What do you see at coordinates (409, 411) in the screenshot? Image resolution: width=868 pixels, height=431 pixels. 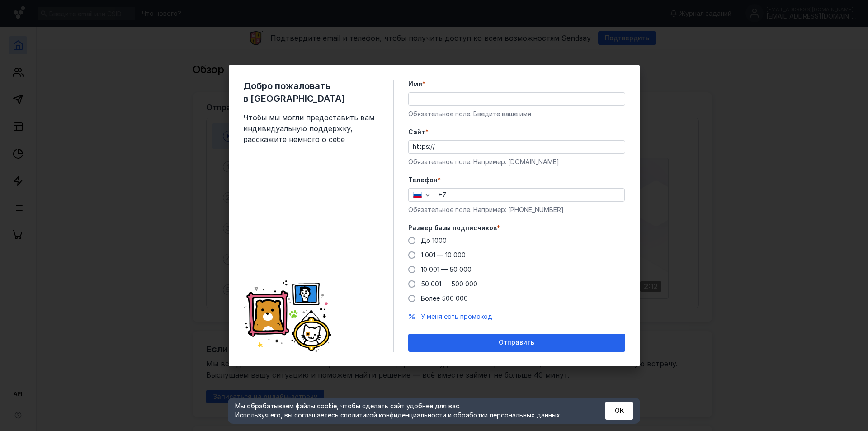 I see `div: Мы обрабатываем файлы cookie, чтобы сделать сайт удобнее для вас. Используя его, вы соглашаетесь c` at bounding box center [409, 411].